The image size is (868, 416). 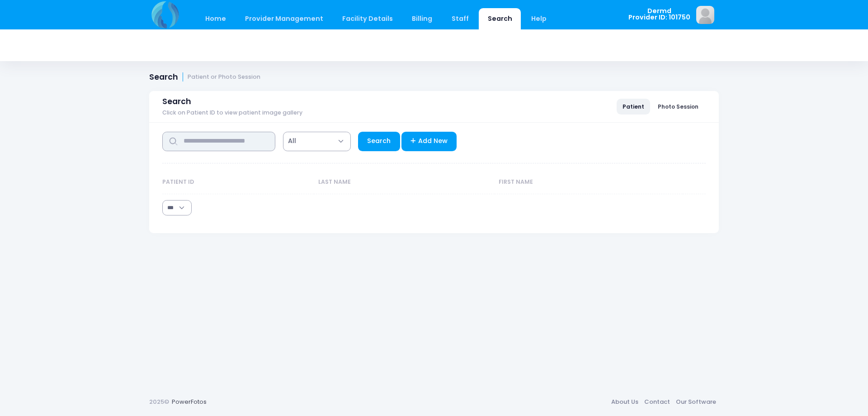 What do you see at coordinates (633, 106) in the screenshot?
I see `a: Patient` at bounding box center [633, 106].